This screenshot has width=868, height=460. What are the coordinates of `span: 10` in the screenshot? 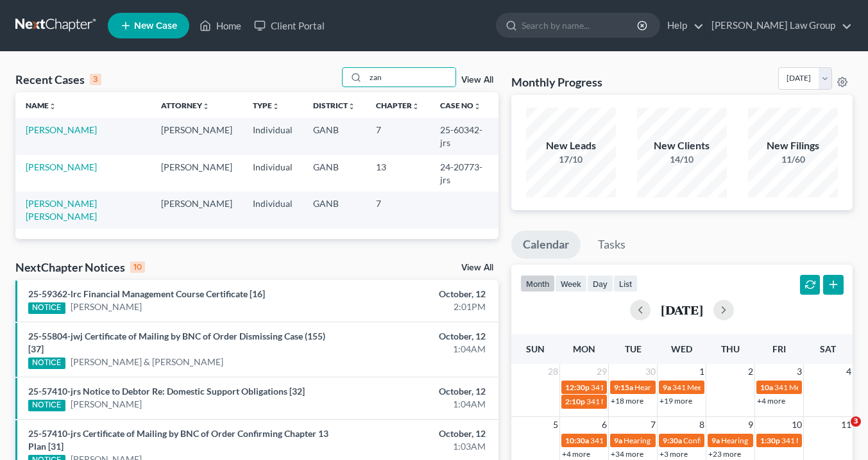 It's located at (797, 425).